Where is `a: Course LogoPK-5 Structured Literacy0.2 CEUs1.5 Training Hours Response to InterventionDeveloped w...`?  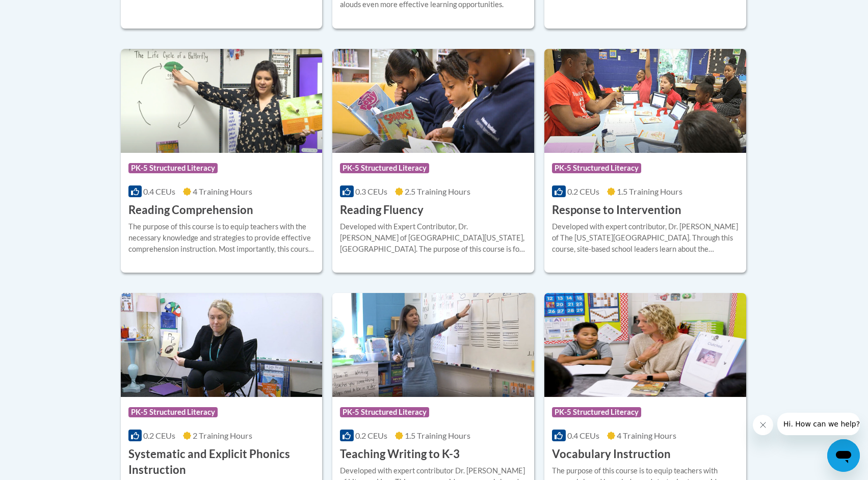
a: Course LogoPK-5 Structured Literacy0.2 CEUs1.5 Training Hours Response to InterventionDeveloped w... is located at coordinates (645, 161).